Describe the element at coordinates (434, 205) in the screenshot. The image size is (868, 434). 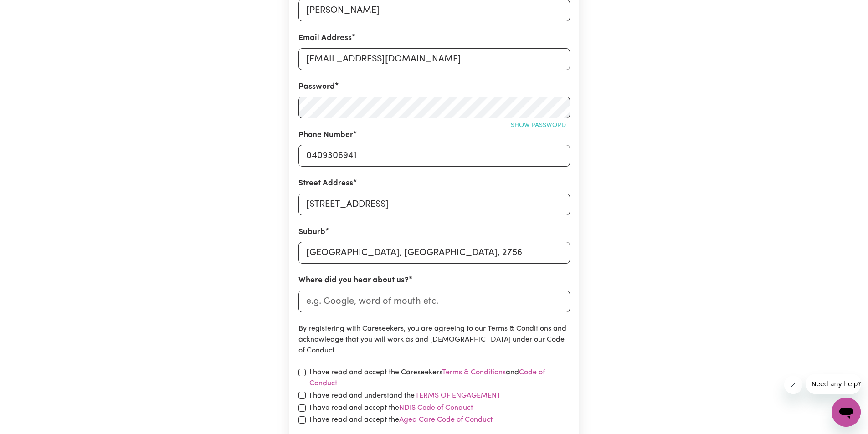
I see `input: e.g. 221B Victoria St` at that location.